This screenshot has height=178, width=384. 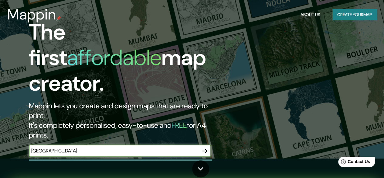 I want to click on button: About Us, so click(x=310, y=15).